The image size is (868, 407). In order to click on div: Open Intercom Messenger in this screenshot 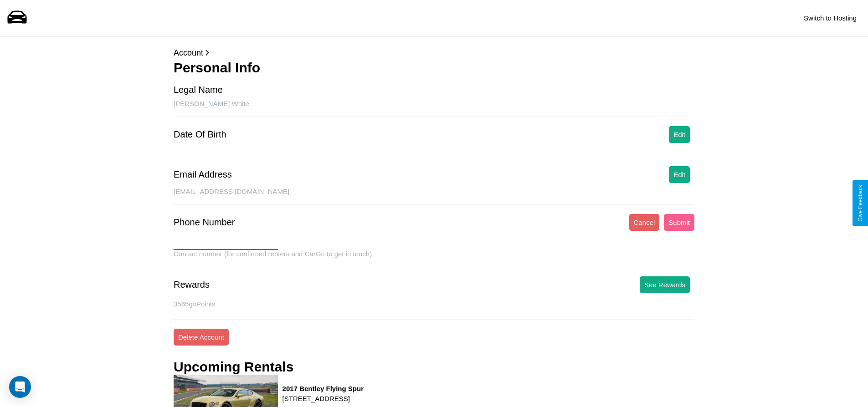, I will do `click(20, 387)`.